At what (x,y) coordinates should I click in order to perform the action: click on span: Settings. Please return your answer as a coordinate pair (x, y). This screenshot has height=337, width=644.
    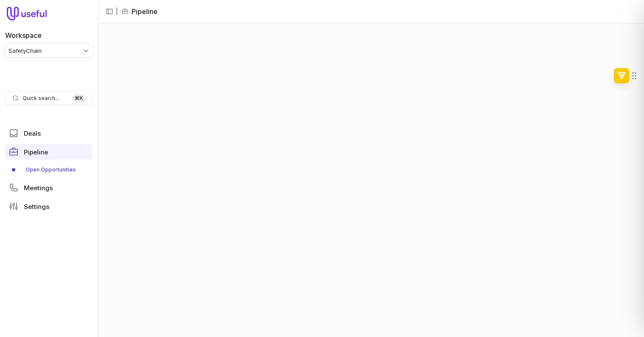
    Looking at the image, I should click on (36, 207).